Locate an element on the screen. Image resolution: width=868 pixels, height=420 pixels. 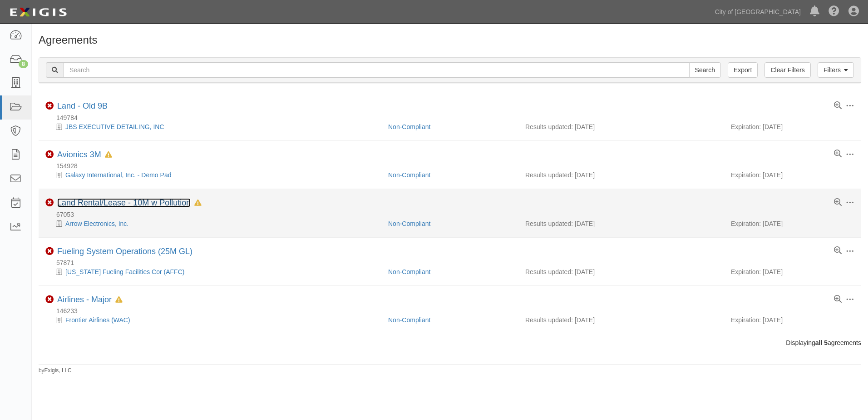
i: In Default since 08/05/2025 is located at coordinates (119, 300).